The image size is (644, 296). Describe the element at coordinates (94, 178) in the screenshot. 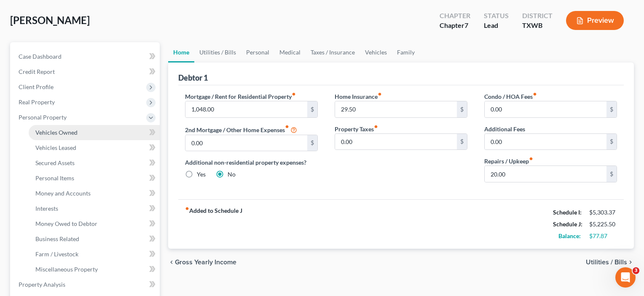

I see `a: Personal Items` at that location.